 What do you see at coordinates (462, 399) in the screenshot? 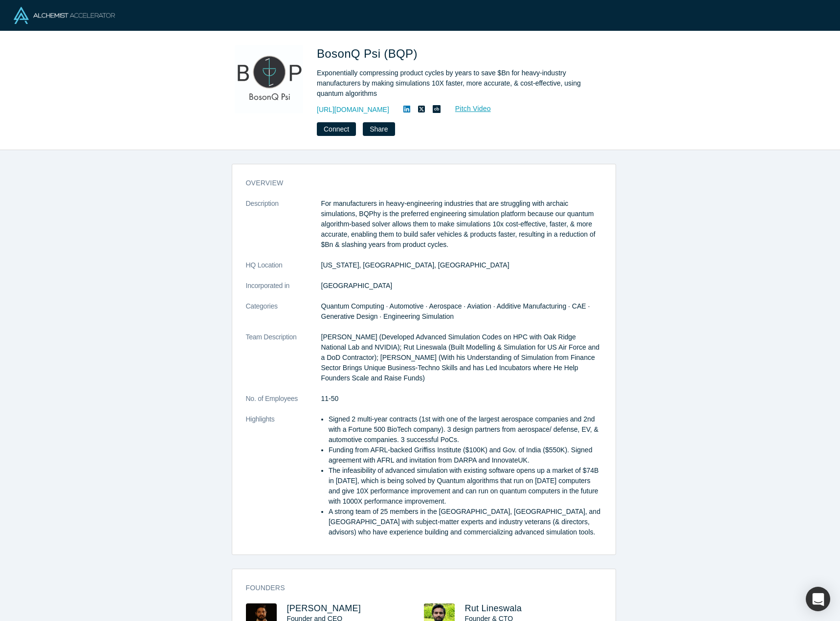
I see `dd: 11-50` at bounding box center [462, 399].